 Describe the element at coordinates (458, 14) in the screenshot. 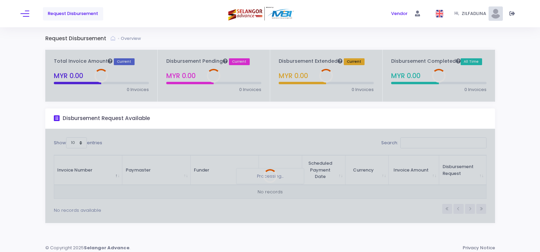

I see `span: Hi,` at that location.